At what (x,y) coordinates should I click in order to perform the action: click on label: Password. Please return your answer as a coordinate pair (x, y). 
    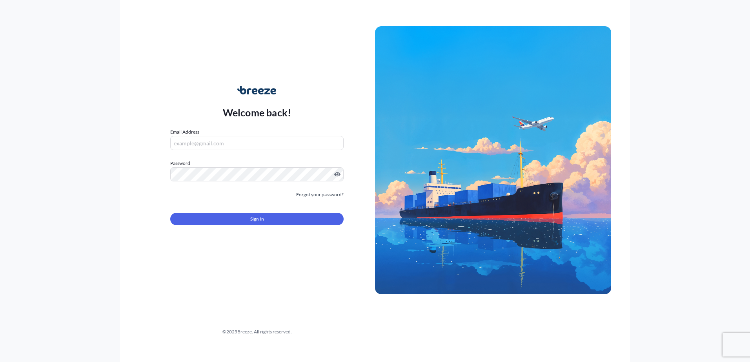
    Looking at the image, I should click on (257, 163).